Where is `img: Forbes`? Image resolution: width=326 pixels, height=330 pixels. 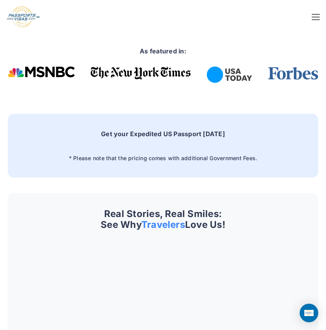
img: Forbes is located at coordinates (292, 73).